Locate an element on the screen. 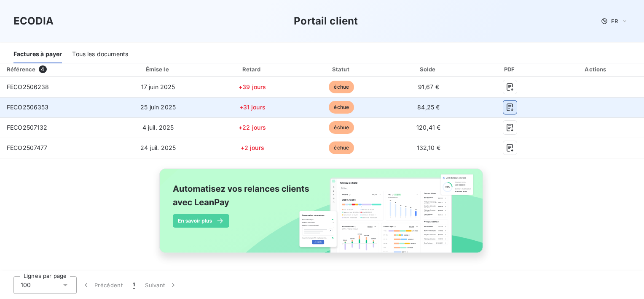  h3: ECODIA is located at coordinates (33, 21).